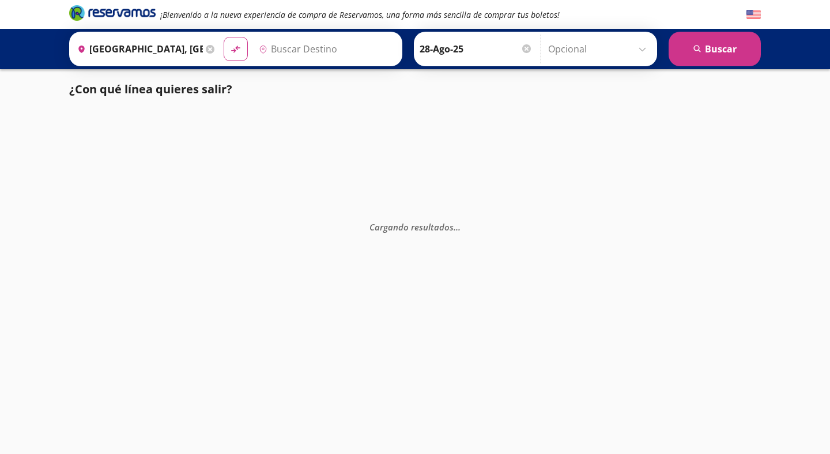 This screenshot has width=830, height=454. I want to click on input: Buscar Destino, so click(325, 49).